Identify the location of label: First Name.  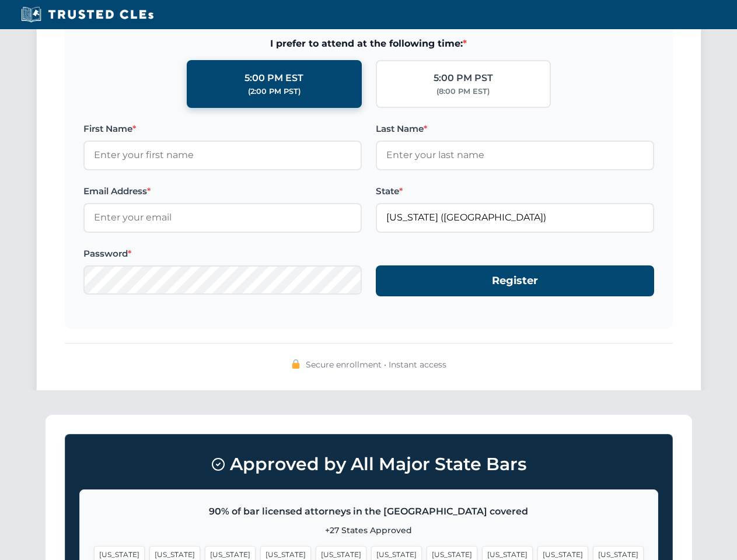
(223, 129).